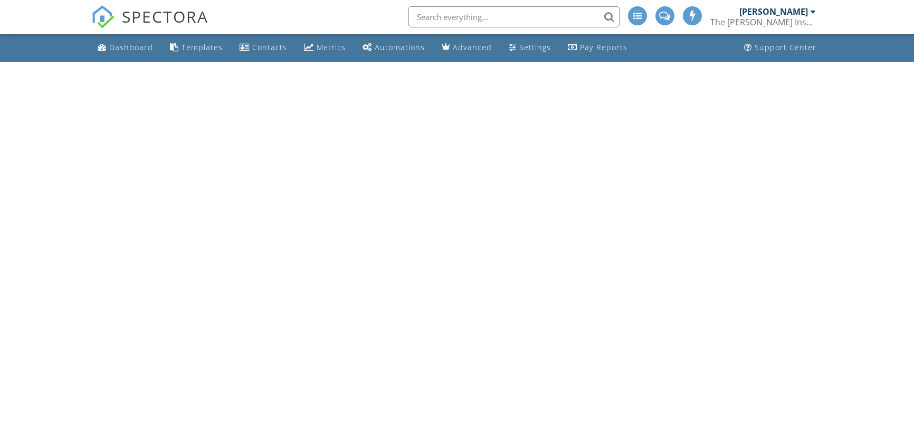 This screenshot has height=437, width=914. Describe the element at coordinates (597, 47) in the screenshot. I see `a: Pay Reports` at that location.